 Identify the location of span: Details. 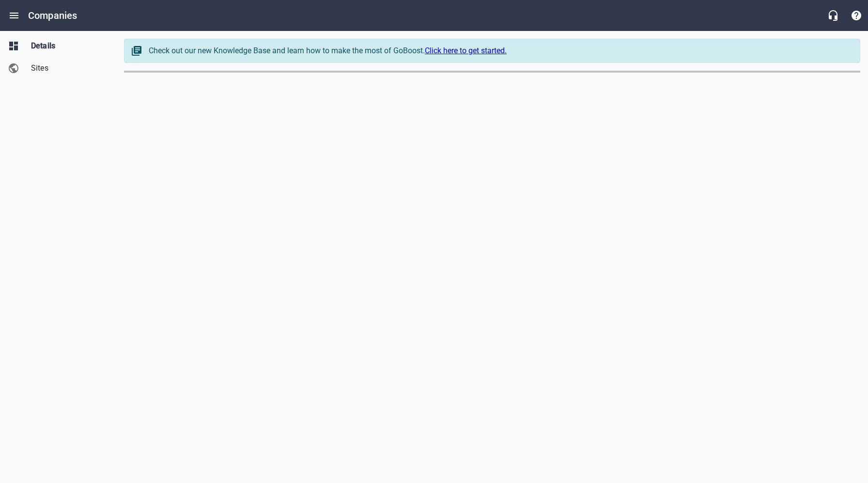
(68, 46).